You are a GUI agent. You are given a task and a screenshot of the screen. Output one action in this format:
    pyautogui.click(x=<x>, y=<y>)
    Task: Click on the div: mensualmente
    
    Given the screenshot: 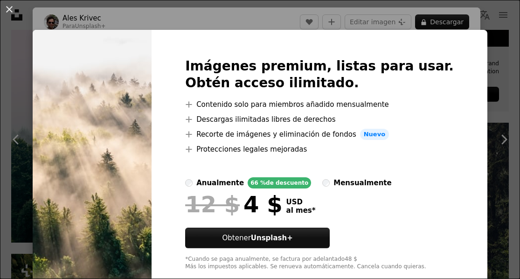 What is the action you would take?
    pyautogui.click(x=362, y=183)
    